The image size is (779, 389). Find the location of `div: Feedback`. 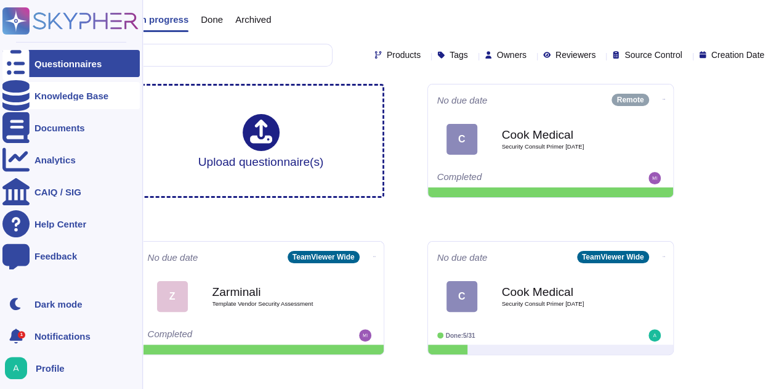

div: Feedback is located at coordinates (55, 256).